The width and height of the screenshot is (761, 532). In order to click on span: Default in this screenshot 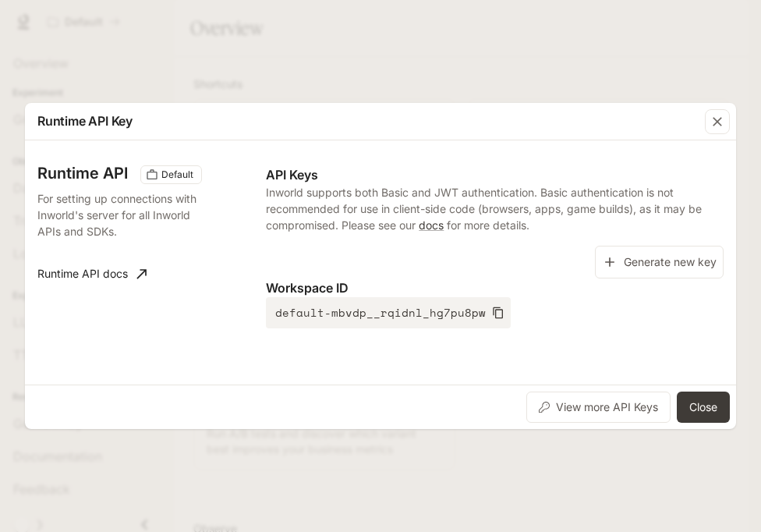, I will do `click(177, 175)`.